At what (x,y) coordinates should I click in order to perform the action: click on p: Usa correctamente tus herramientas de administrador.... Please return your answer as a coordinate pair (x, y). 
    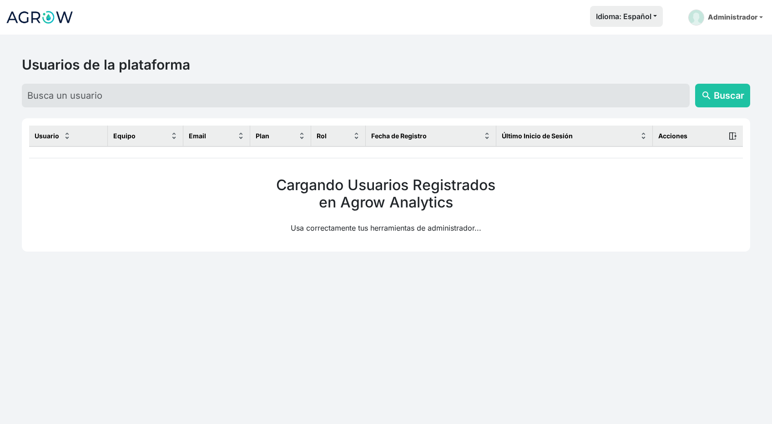
    Looking at the image, I should click on (386, 228).